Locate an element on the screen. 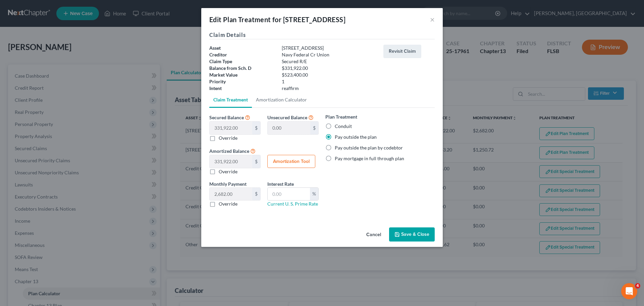 This screenshot has width=644, height=306. div: $331,922.00 is located at coordinates (329, 68).